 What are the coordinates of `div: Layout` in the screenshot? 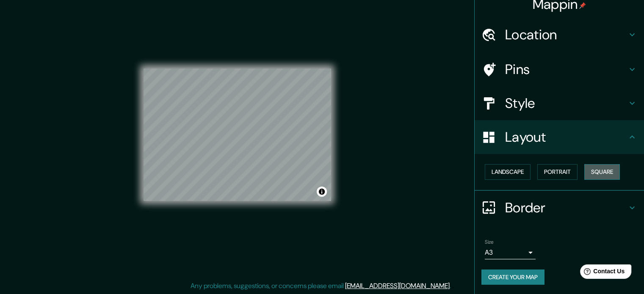 It's located at (559, 137).